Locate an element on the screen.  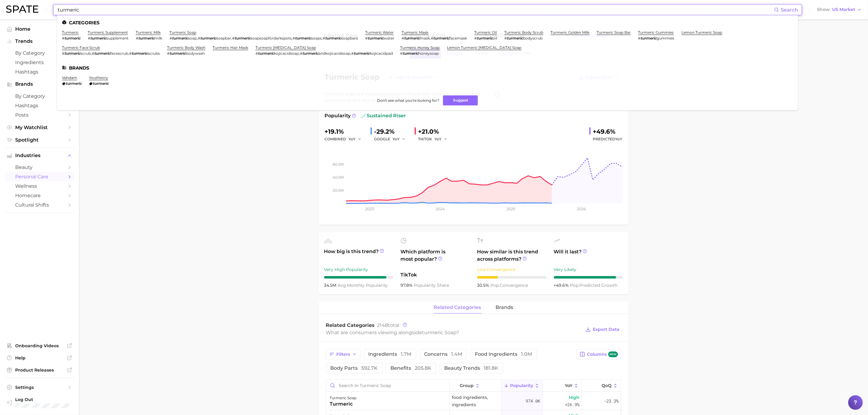
span: High is located at coordinates (574, 397).